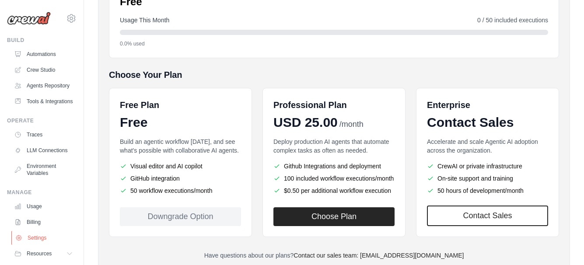  Describe the element at coordinates (43, 135) in the screenshot. I see `a: Traces` at that location.